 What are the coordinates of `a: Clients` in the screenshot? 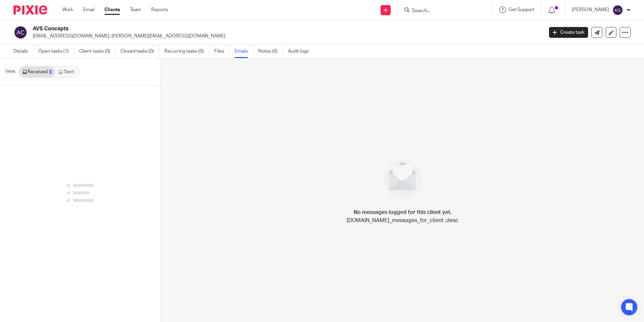 It's located at (112, 10).